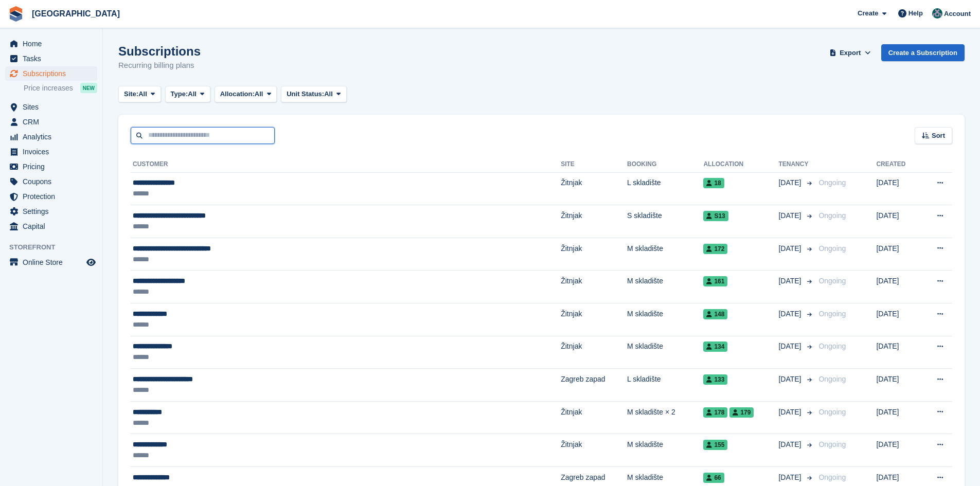  Describe the element at coordinates (160, 51) in the screenshot. I see `h1: Subscriptions` at that location.